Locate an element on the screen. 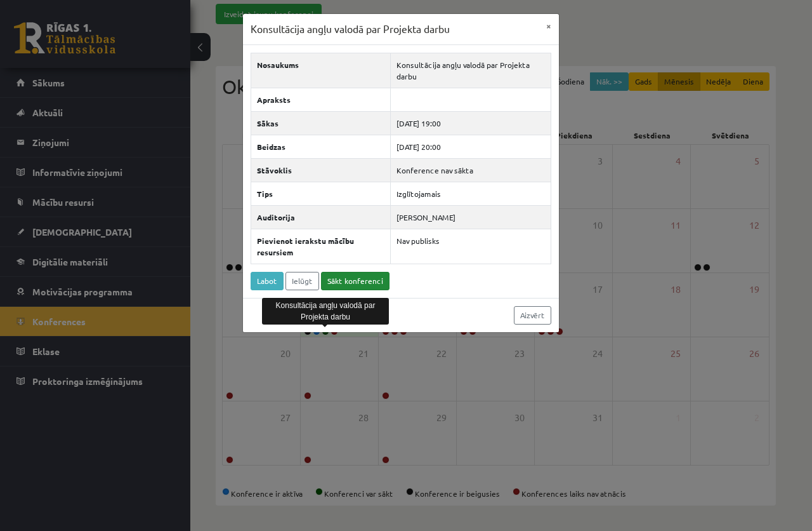  td: Nav publisks is located at coordinates (471, 246).